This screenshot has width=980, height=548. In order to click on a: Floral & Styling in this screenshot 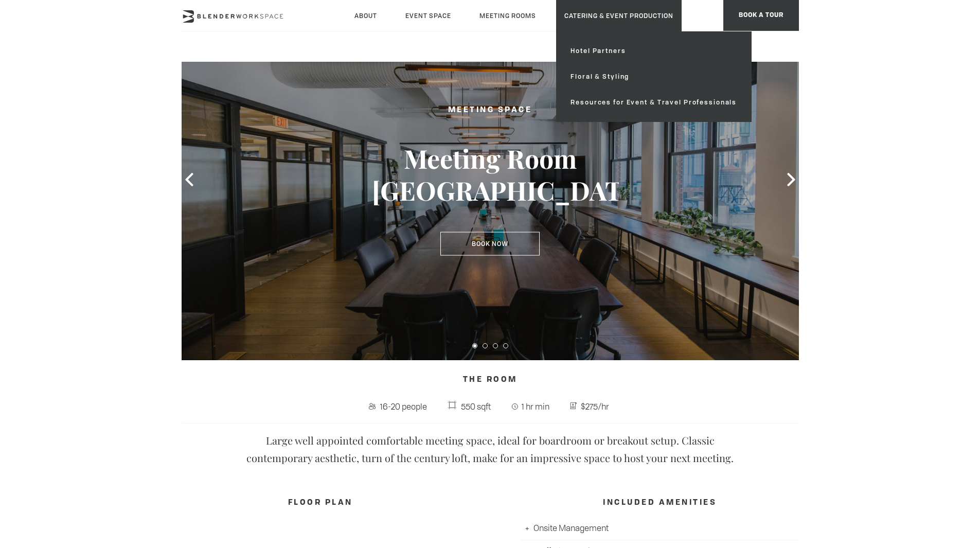, I will do `click(653, 77)`.